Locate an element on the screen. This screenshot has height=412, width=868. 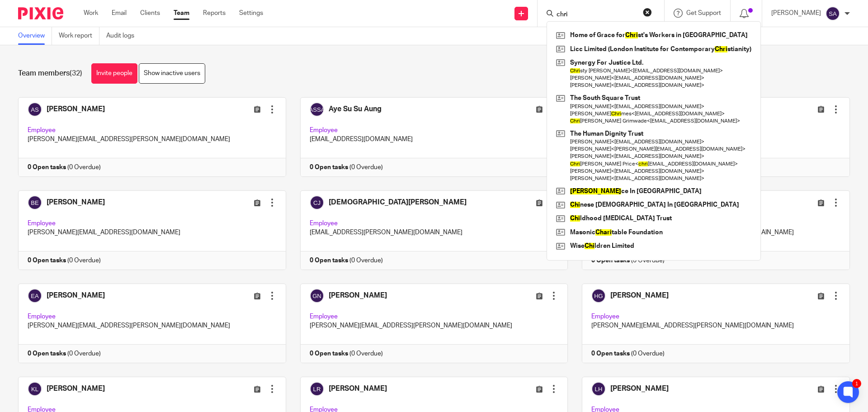
a: Clients is located at coordinates (150, 13).